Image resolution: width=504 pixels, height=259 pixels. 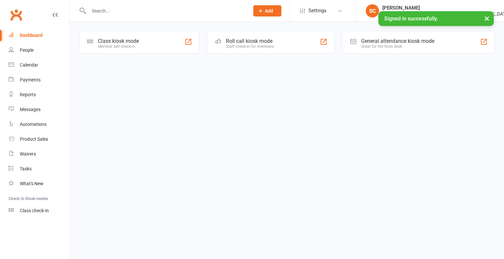 I want to click on a: Automations, so click(x=39, y=124).